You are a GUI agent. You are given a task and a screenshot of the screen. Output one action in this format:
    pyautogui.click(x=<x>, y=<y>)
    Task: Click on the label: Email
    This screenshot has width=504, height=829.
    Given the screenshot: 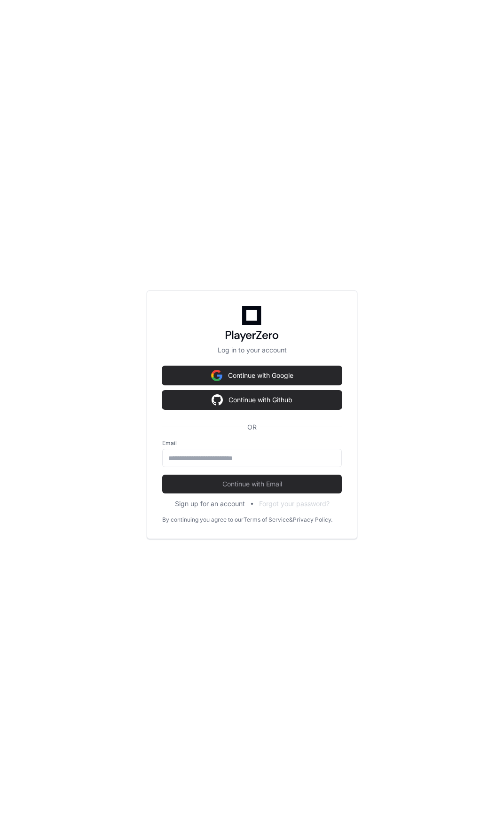 What is the action you would take?
    pyautogui.click(x=252, y=443)
    